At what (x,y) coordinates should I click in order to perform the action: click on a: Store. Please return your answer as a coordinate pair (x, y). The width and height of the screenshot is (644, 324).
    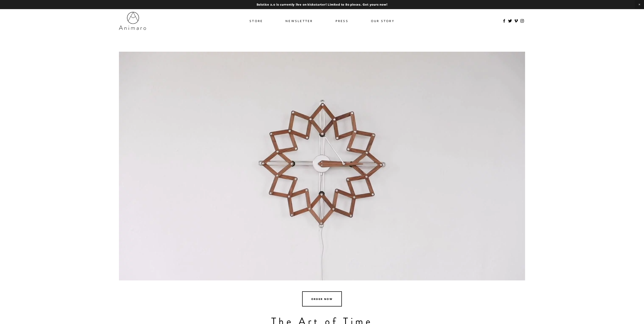
    Looking at the image, I should click on (256, 21).